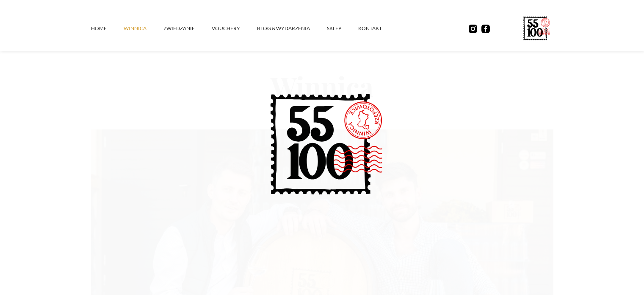 The image size is (644, 295). Describe the element at coordinates (291, 29) in the screenshot. I see `a: Blog & Wydarzenia` at that location.